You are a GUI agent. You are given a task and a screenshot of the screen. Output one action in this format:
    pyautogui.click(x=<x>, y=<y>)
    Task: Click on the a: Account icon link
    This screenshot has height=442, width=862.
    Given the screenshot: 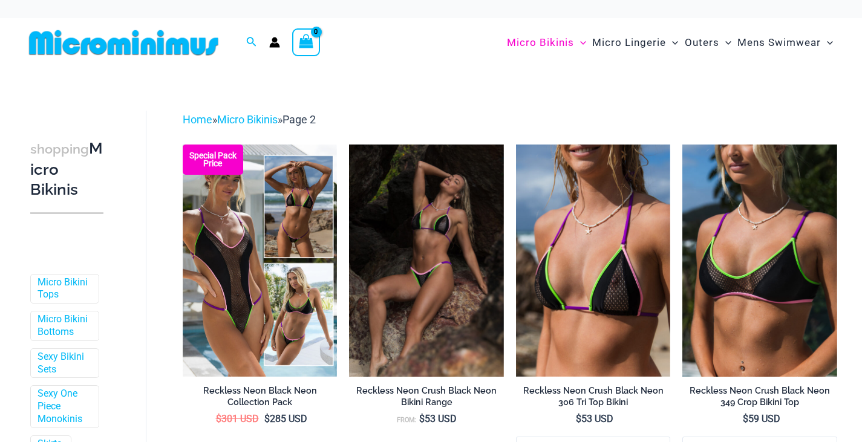 What is the action you would take?
    pyautogui.click(x=275, y=42)
    